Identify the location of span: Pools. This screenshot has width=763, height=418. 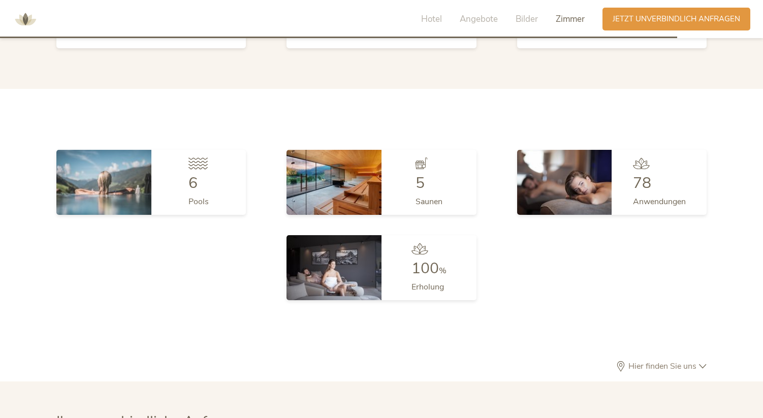
(199, 202).